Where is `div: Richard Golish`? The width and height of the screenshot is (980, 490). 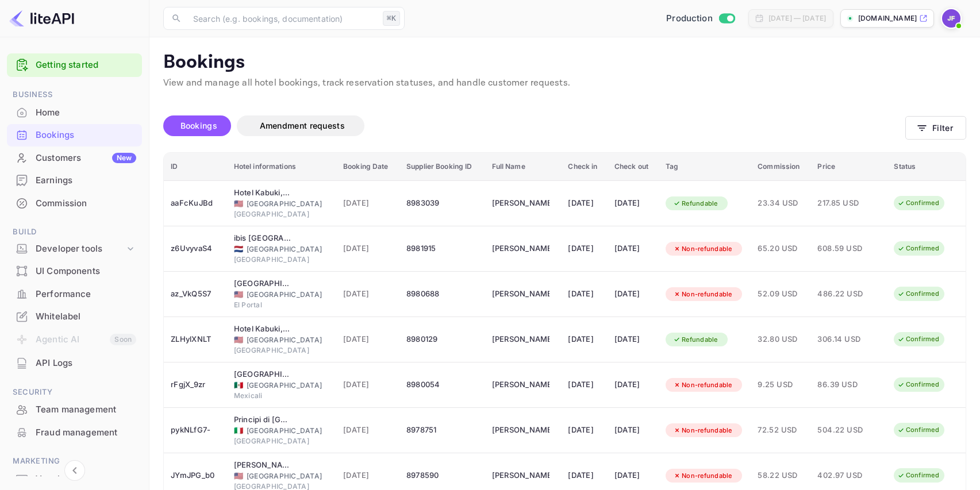 div: Richard Golish is located at coordinates (521, 385).